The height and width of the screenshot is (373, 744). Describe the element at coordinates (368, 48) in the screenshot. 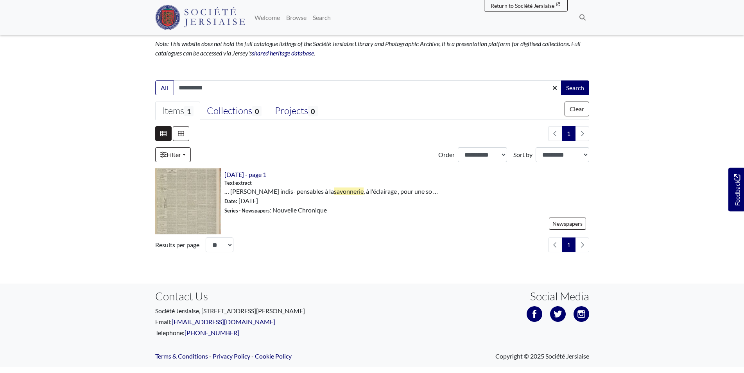

I see `em: Note: This website does not hold the full catalogue listings of the Société Jersiaise Library and...` at that location.